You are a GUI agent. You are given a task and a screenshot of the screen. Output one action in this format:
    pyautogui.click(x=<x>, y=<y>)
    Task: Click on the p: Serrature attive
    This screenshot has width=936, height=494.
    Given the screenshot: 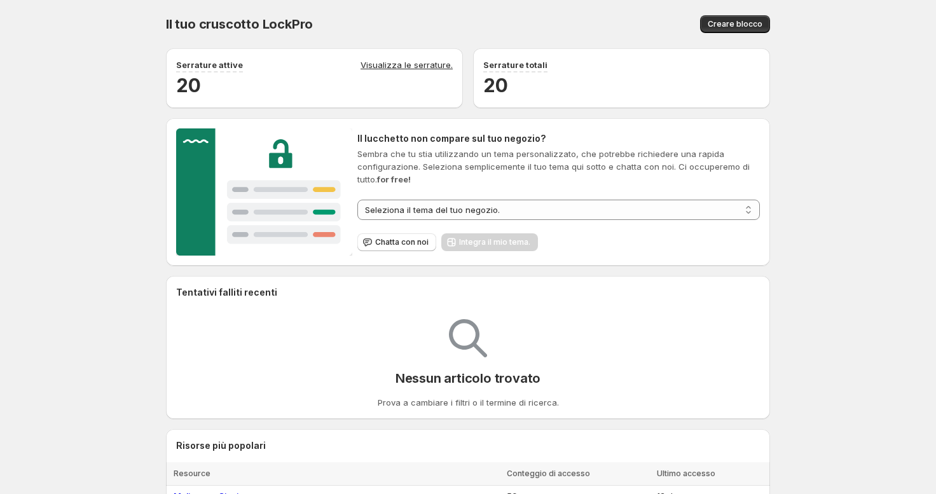 What is the action you would take?
    pyautogui.click(x=209, y=65)
    